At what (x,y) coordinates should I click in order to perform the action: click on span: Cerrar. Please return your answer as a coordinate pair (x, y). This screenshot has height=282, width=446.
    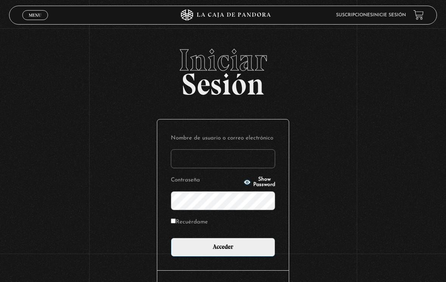
    Looking at the image, I should click on (35, 22).